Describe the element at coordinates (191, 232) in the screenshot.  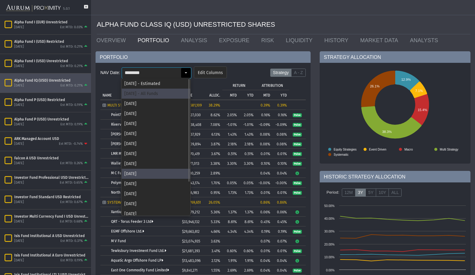
I see `span: $29,663,612` at that location.